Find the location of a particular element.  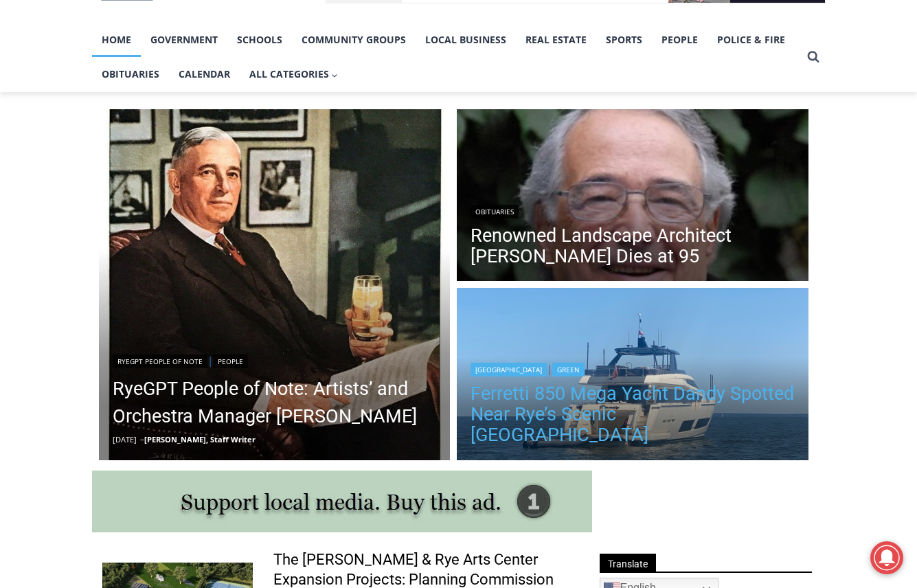

a: Real Estate is located at coordinates (556, 40).